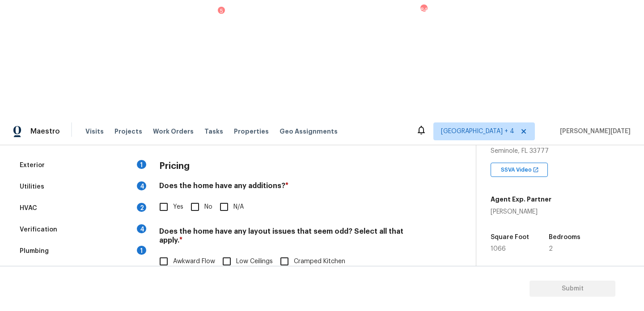 The image size is (644, 311). What do you see at coordinates (32, 165) in the screenshot?
I see `div: Exterior` at bounding box center [32, 165].